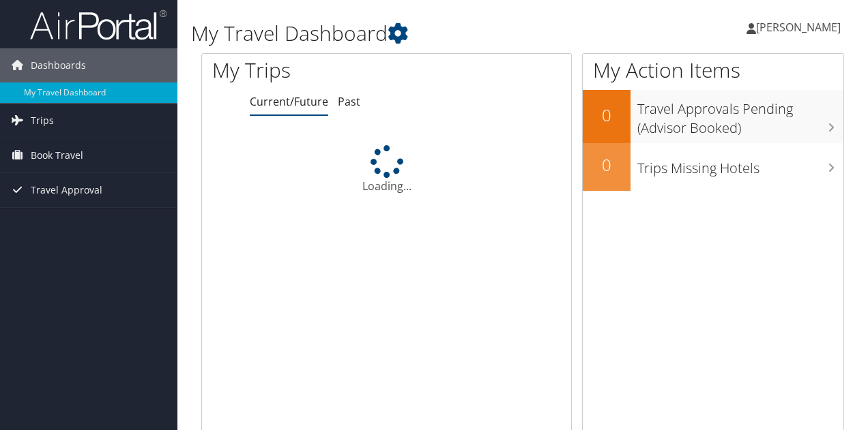  What do you see at coordinates (99, 25) in the screenshot?
I see `img: airportal-logo.png` at bounding box center [99, 25].